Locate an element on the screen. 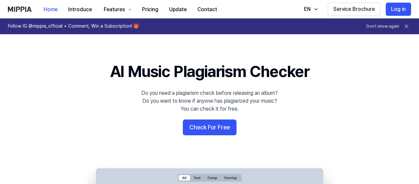  a: Introduce is located at coordinates (80, 10).